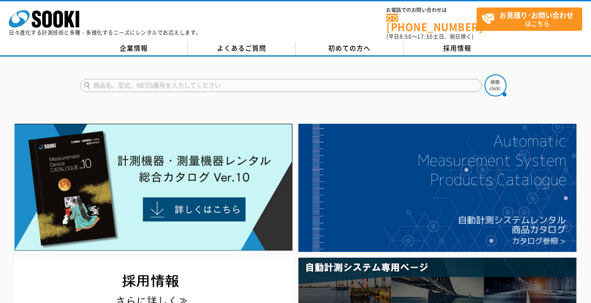 This screenshot has height=303, width=591. I want to click on input: 商品名、型式、NETIS番号を入力してください, so click(281, 85).